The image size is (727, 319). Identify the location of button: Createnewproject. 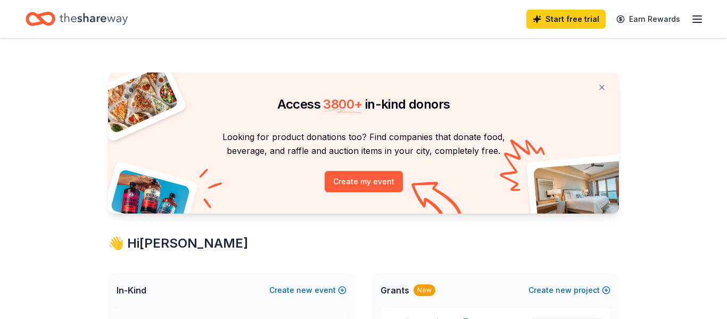
(570, 290).